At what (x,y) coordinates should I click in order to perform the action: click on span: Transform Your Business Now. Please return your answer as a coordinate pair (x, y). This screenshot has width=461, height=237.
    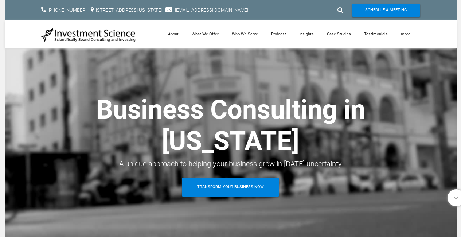
    Looking at the image, I should click on (230, 187).